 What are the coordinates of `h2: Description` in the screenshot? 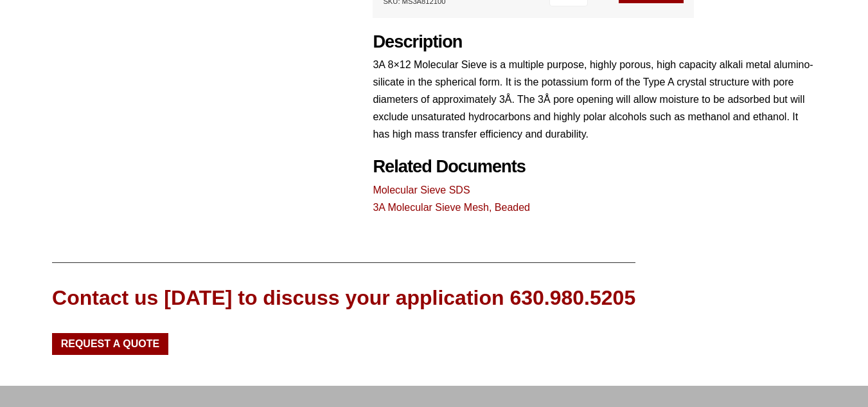 It's located at (594, 42).